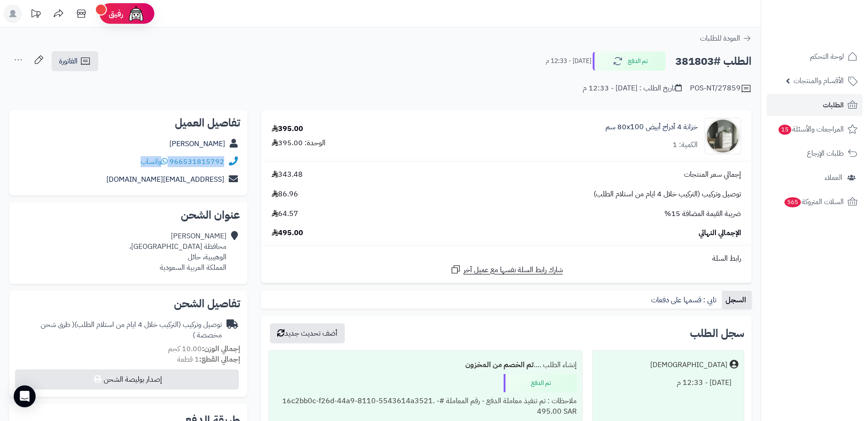 The image size is (868, 421). I want to click on div: ملاحظات : تم تنفيذ معاملة الدفع - رقم المعاملة #16c2bb0c-f26d-44a9-8110-5543614a3521. - 495.00 SAR, so click(425, 406).